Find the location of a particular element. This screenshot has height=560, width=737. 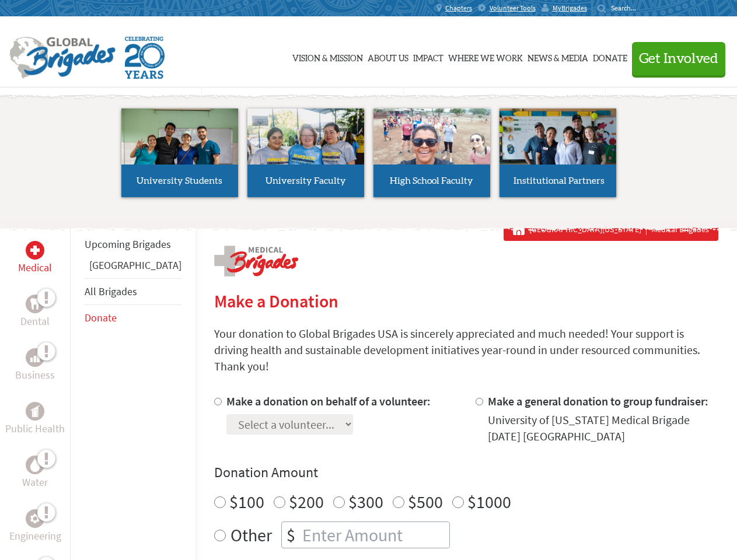

p: Your donation to Global Brigades USA is sincerely appreciated and much needed! Your support is dr... is located at coordinates (467, 350).